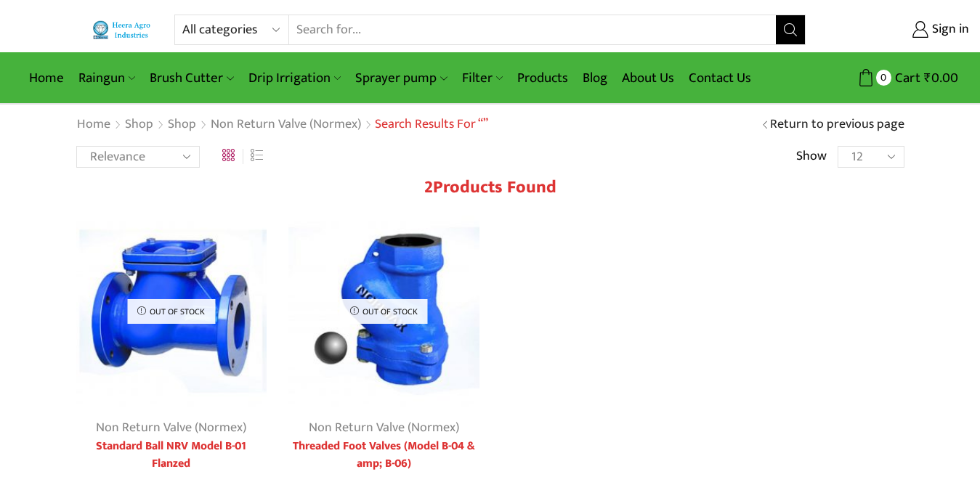  I want to click on a: Brush Cutter, so click(191, 78).